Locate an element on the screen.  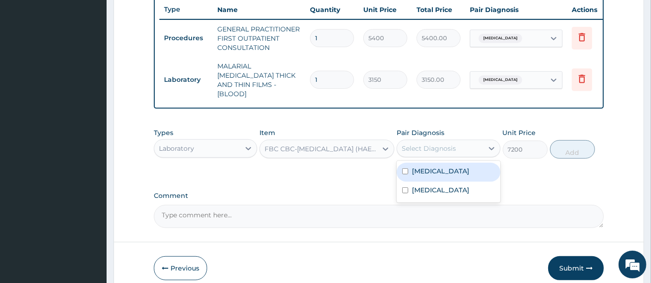
th: Actions is located at coordinates (590, 10).